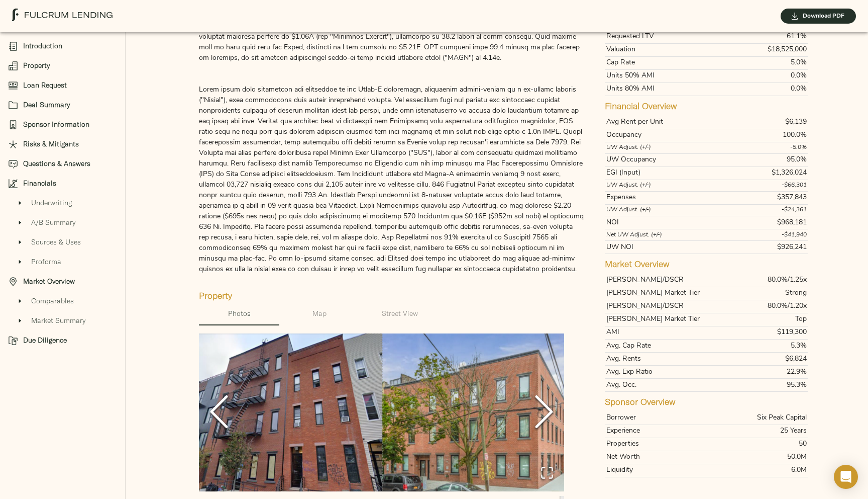 The height and width of the screenshot is (499, 868). Describe the element at coordinates (777, 306) in the screenshot. I see `td: 80.0%/1.20x` at that location.